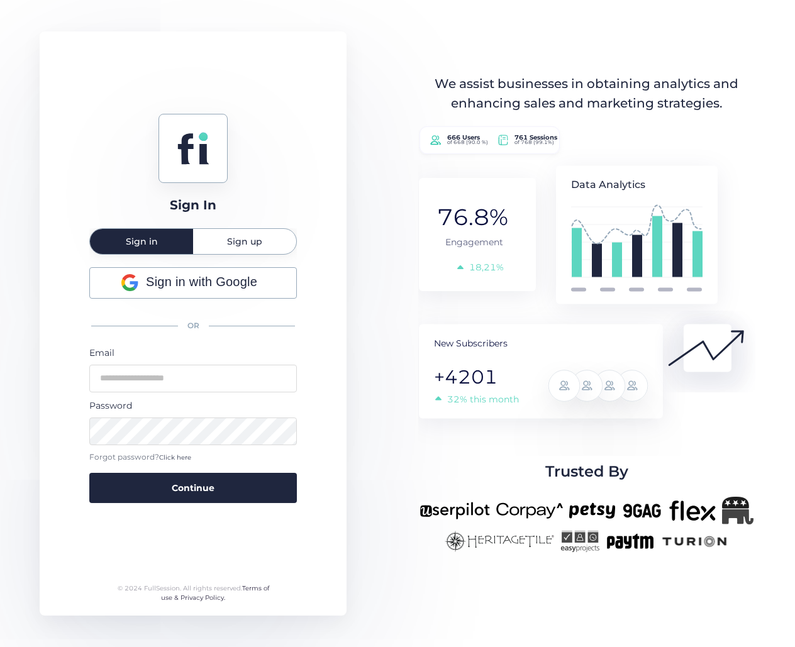 This screenshot has width=795, height=647. Describe the element at coordinates (193, 353) in the screenshot. I see `div: Email` at that location.